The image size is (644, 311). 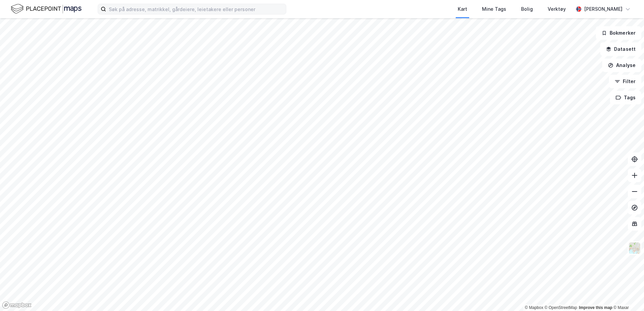 What do you see at coordinates (635, 248) in the screenshot?
I see `img: Z` at bounding box center [635, 248].